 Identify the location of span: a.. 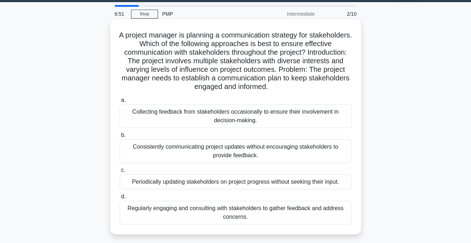
(123, 100).